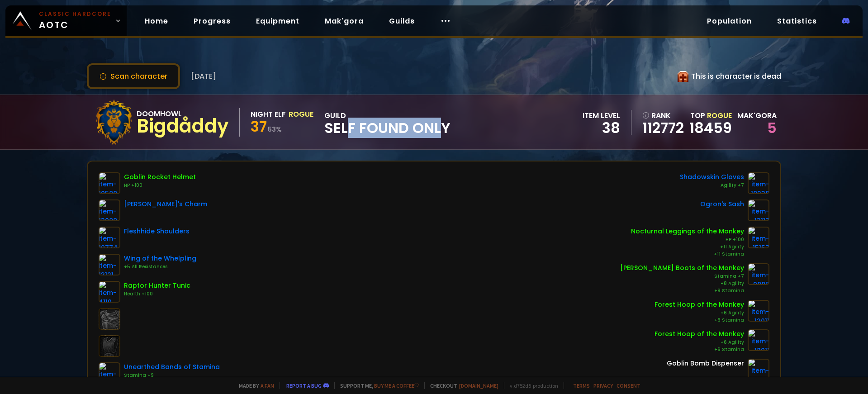 This screenshot has height=394, width=868. I want to click on small: Classic Hardcore, so click(75, 14).